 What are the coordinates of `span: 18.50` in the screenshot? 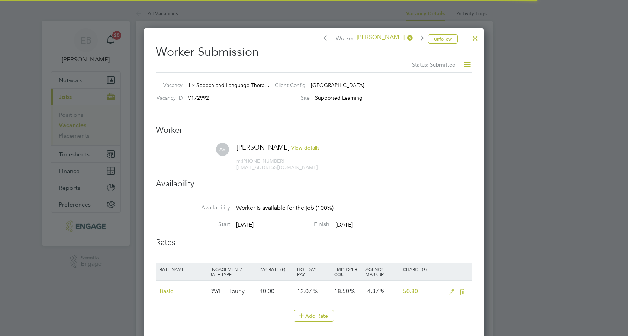 It's located at (342, 291).